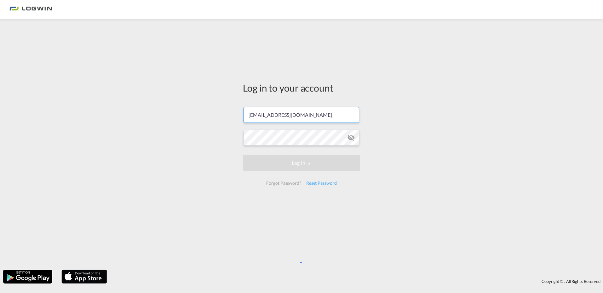 This screenshot has width=603, height=293. Describe the element at coordinates (31, 9) in the screenshot. I see `img: 2761ae10d95411efa20a1f5e0282d2d7.png` at that location.